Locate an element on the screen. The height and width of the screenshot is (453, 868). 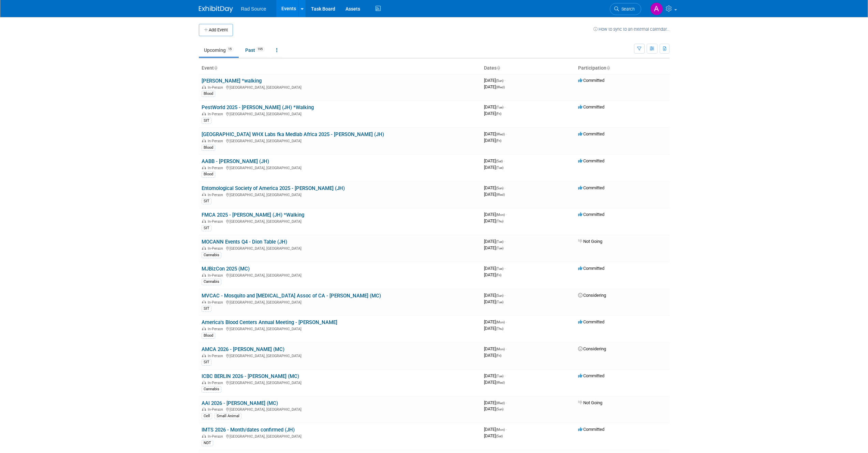
a: Upcoming15 is located at coordinates (219, 50).